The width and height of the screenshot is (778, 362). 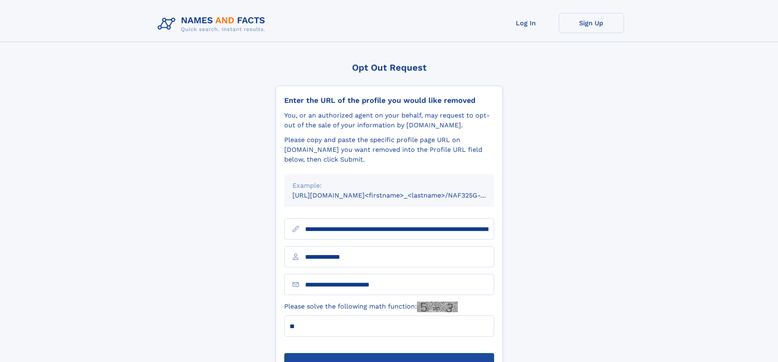 What do you see at coordinates (526, 23) in the screenshot?
I see `a: Log In` at bounding box center [526, 23].